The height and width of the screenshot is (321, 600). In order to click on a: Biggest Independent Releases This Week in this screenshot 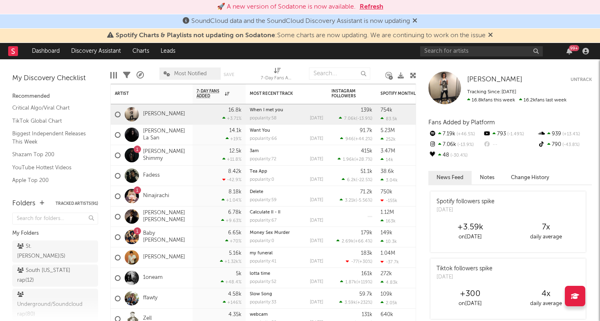, I will do `click(51, 137)`.